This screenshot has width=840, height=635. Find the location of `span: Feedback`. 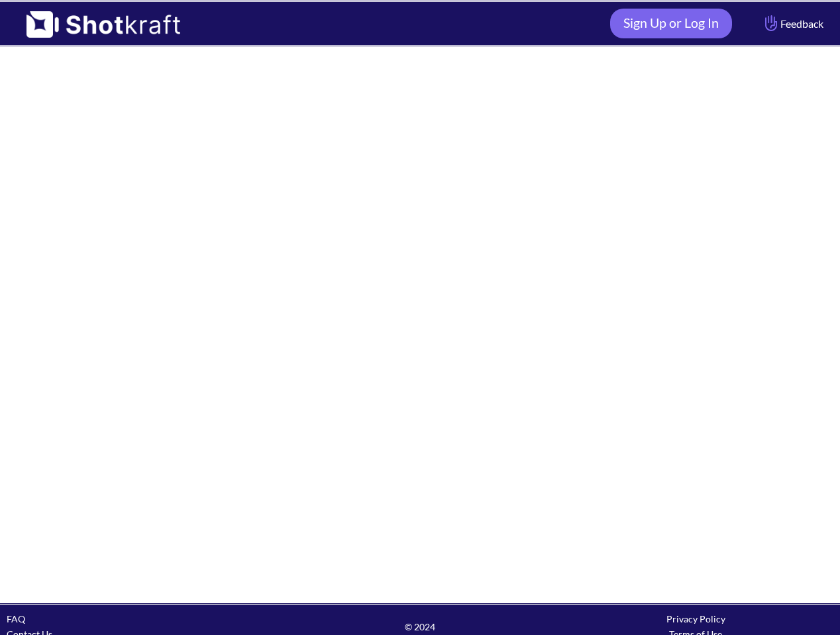

span: Feedback is located at coordinates (792, 23).